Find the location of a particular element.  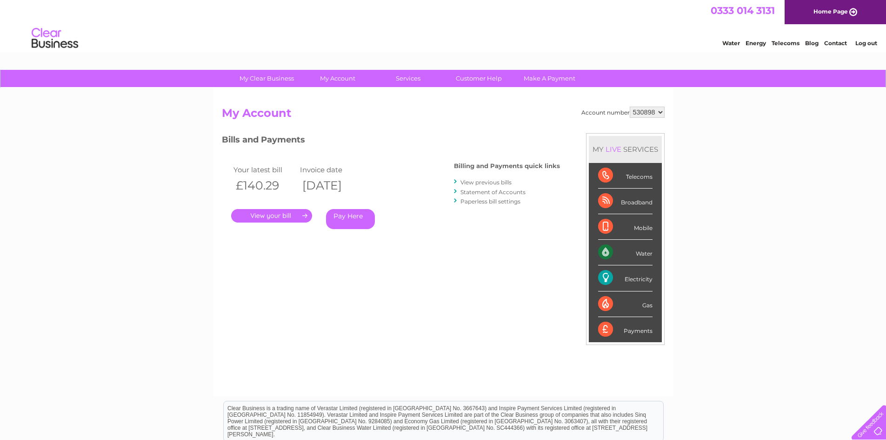

a: View previous bills is located at coordinates (486, 182).